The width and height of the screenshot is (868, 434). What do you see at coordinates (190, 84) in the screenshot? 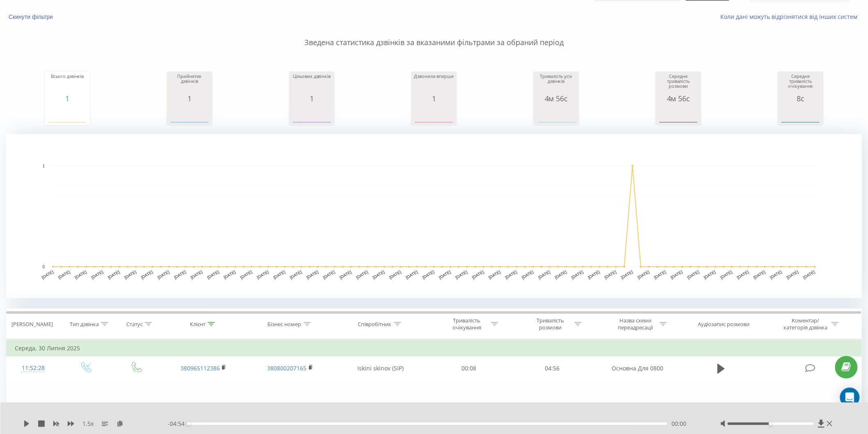
I see `div: Прийнятих дзвінків` at bounding box center [190, 84].